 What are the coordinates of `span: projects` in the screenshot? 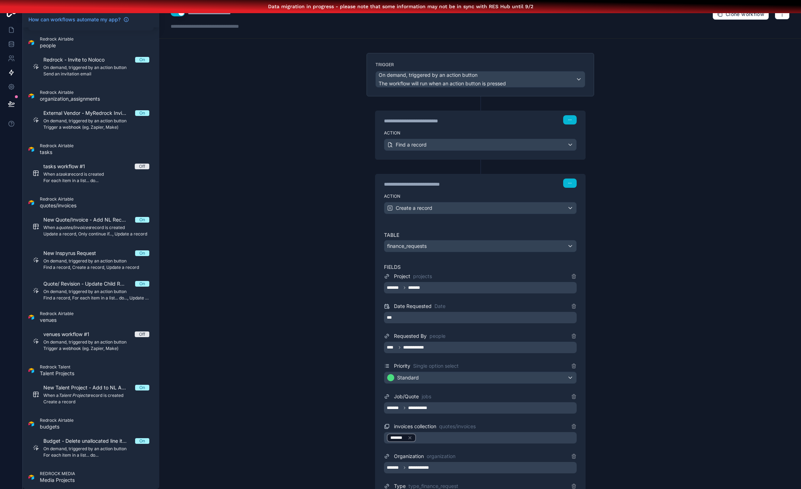 It's located at (423, 276).